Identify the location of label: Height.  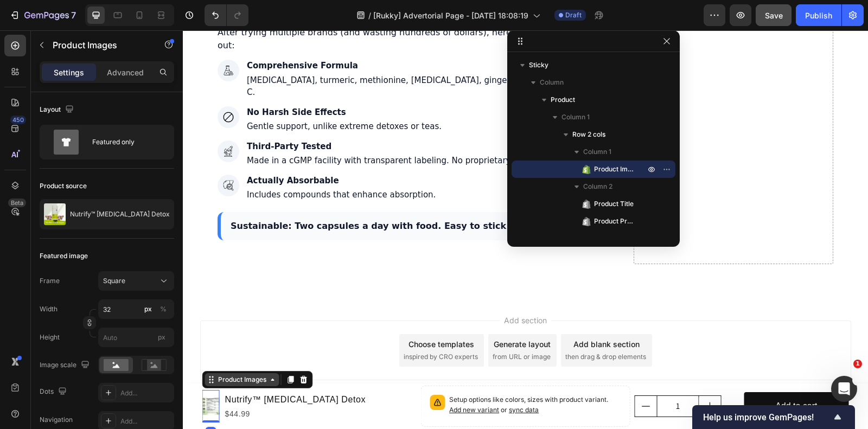
(49, 338).